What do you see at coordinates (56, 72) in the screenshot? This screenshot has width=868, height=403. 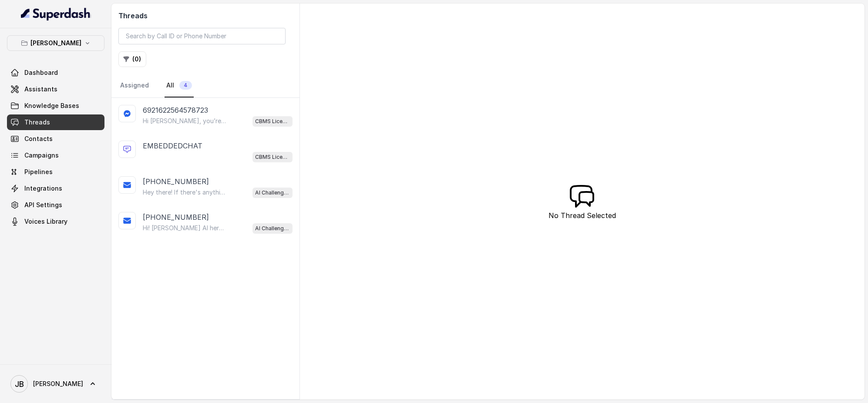 I see `a: Dashboard` at bounding box center [56, 72].